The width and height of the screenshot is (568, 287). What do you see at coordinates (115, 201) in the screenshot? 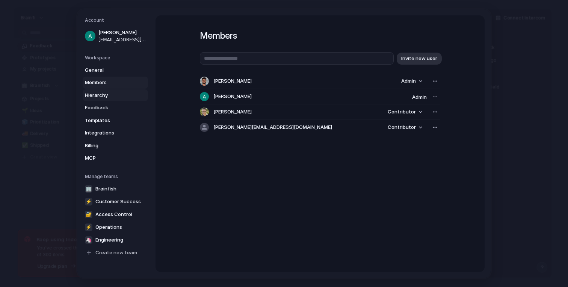
I see `a: ⚡Customer Success` at bounding box center [115, 201].